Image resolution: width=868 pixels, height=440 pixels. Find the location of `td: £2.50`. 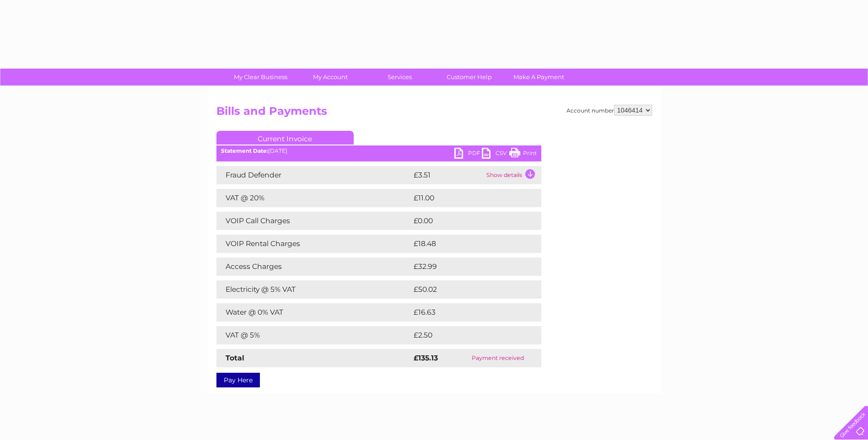

td: £2.50 is located at coordinates (465, 335).